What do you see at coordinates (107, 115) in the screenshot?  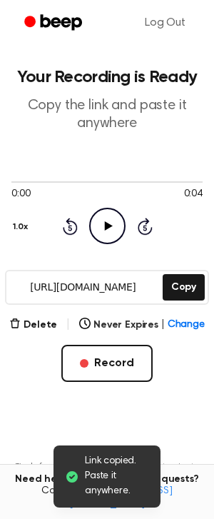 I see `p: Copy the link and paste it anywhere` at bounding box center [107, 115].